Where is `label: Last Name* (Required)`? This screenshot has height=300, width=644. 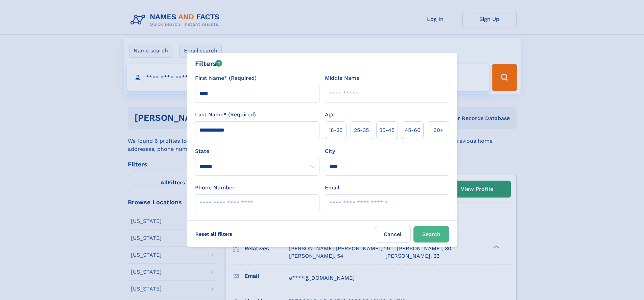
label: Last Name* (Required) is located at coordinates (225, 115).